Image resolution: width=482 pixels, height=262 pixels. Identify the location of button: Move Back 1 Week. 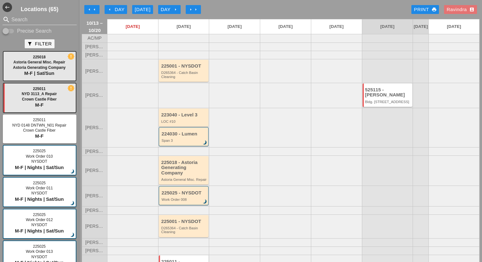
(92, 10).